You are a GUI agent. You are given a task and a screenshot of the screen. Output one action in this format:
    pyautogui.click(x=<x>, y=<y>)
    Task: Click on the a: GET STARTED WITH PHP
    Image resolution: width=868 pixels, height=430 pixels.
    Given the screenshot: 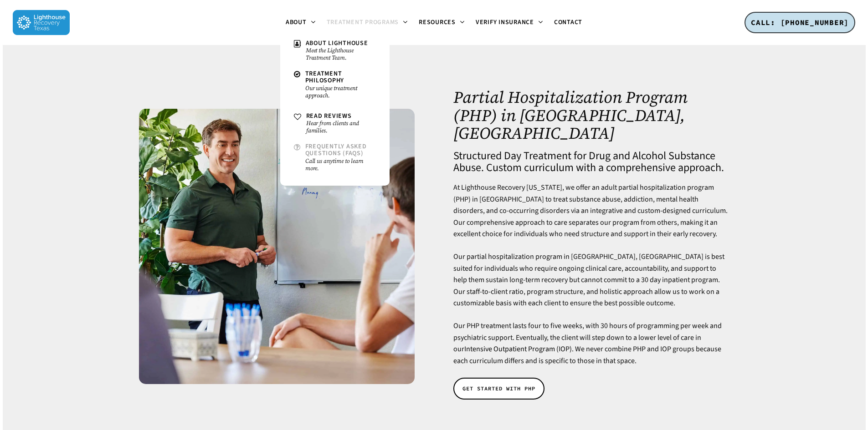 What is the action you would take?
    pyautogui.click(x=499, y=389)
    